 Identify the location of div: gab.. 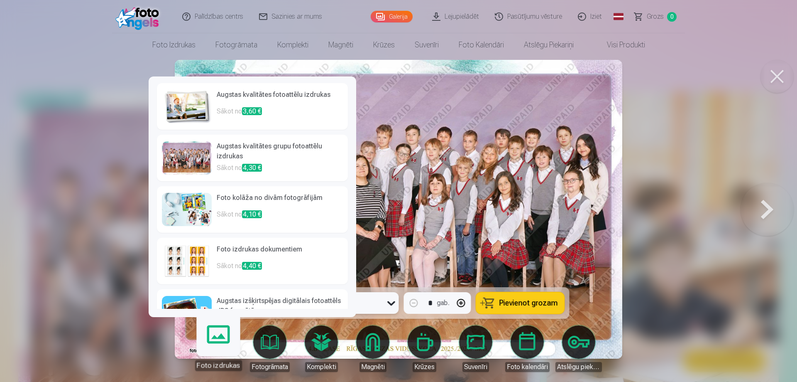
(444, 303).